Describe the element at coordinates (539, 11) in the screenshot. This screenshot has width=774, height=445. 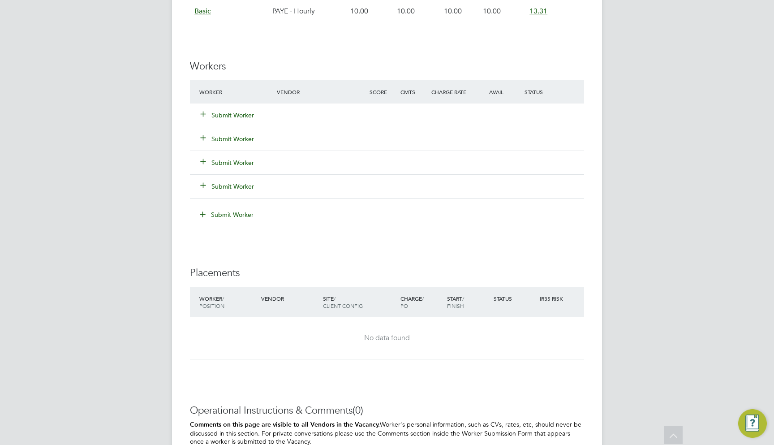
I see `span: 13.31` at that location.